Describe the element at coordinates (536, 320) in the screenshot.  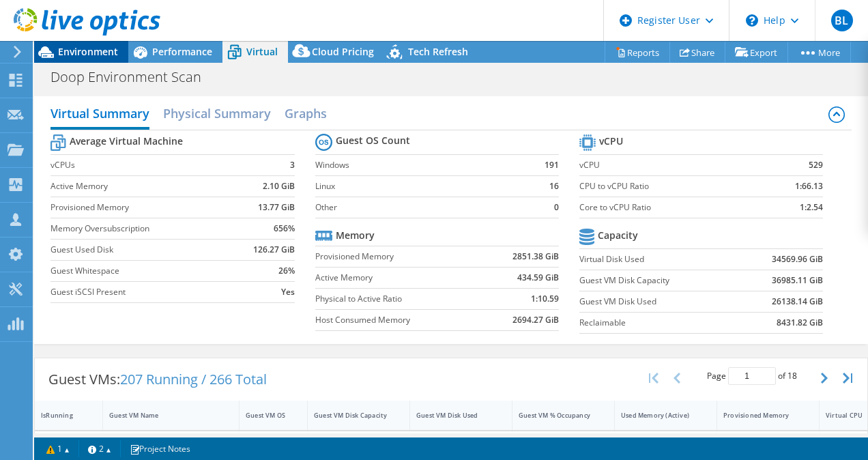
I see `b: 2694.27 GiB` at that location.